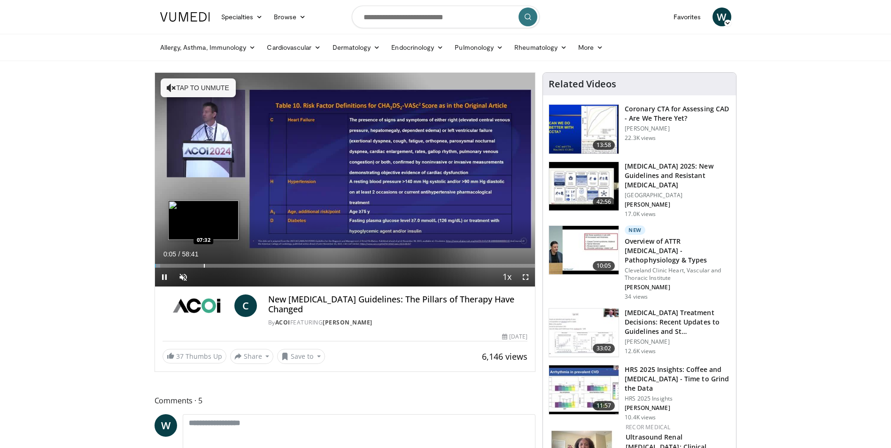 This screenshot has height=448, width=891. What do you see at coordinates (345, 266) in the screenshot?
I see `div: Progress Bar` at bounding box center [345, 266].